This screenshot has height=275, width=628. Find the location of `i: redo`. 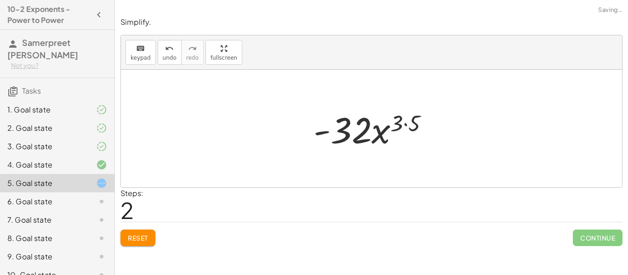

i: redo is located at coordinates (192, 49).